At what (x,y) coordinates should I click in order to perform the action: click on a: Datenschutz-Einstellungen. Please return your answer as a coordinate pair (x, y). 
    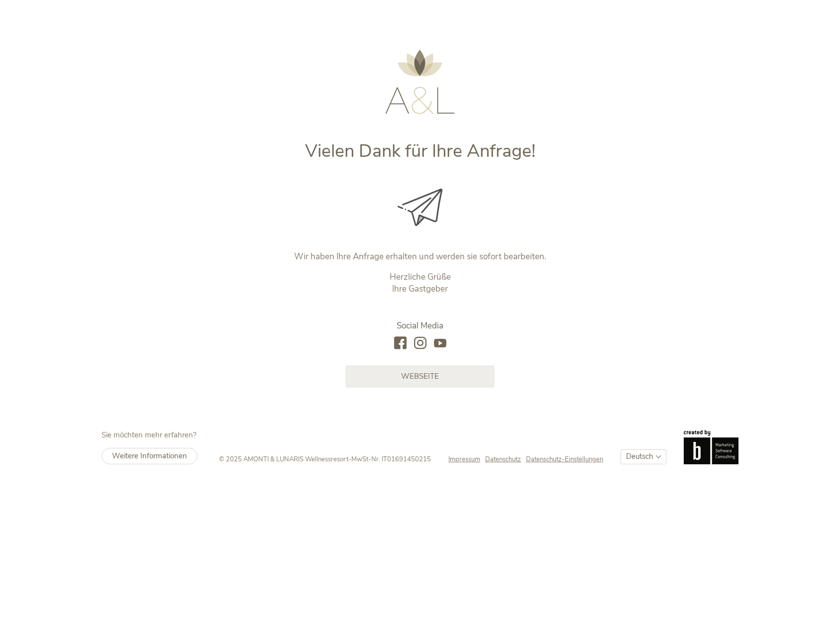
    Looking at the image, I should click on (564, 460).